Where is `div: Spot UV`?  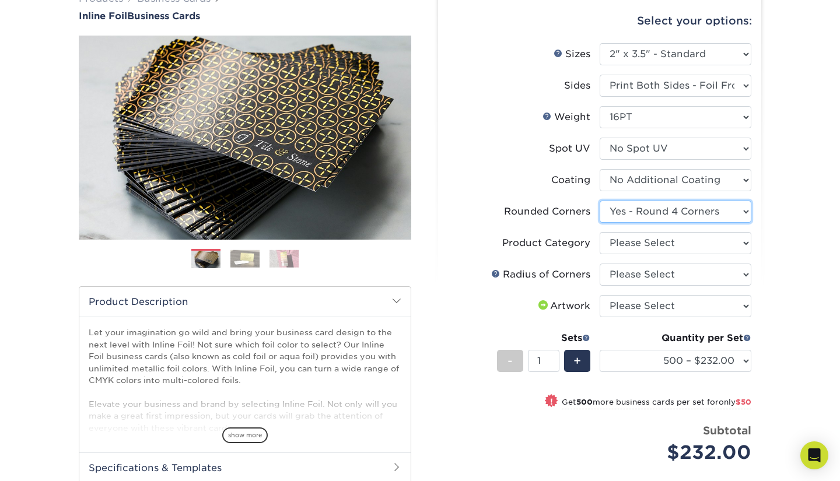 div: Spot UV is located at coordinates (569, 149).